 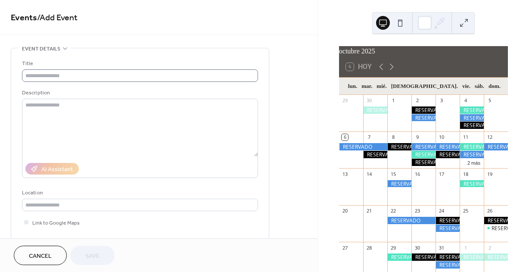 I want to click on a: Cancel, so click(x=40, y=255).